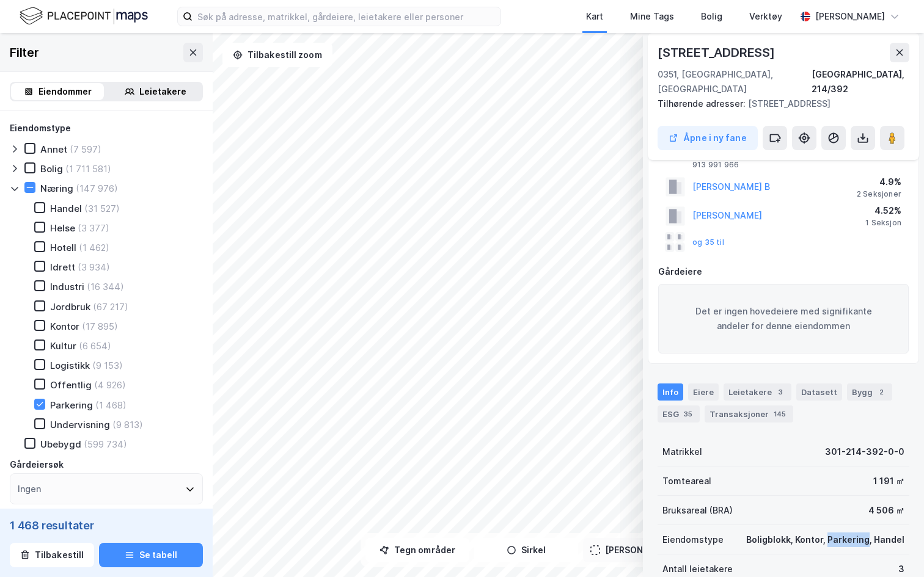 This screenshot has width=924, height=577. Describe the element at coordinates (781, 392) in the screenshot. I see `div: 3` at that location.